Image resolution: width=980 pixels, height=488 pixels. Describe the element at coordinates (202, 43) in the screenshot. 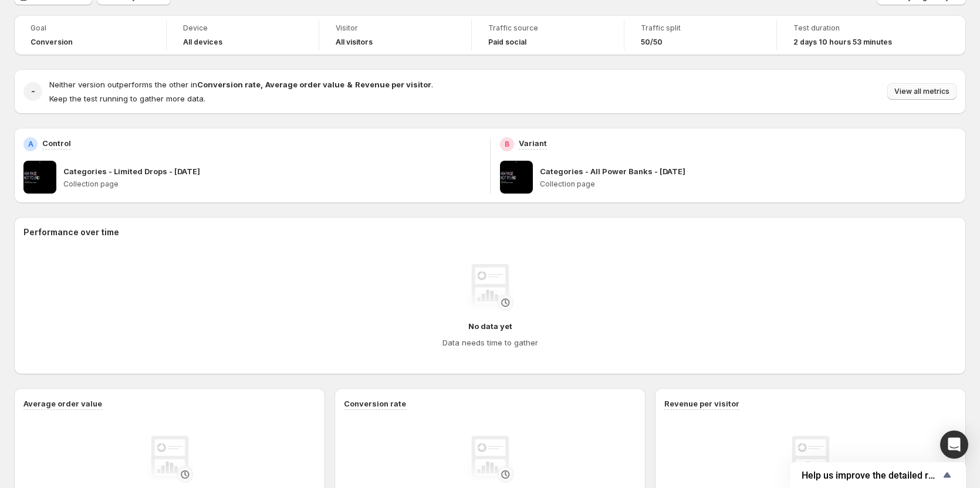

I see `h4: All devices` at that location.